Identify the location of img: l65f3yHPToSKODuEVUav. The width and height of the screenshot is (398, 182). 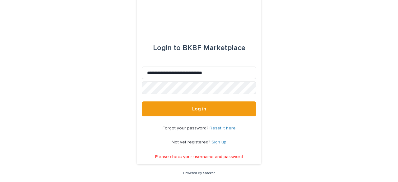
(199, 10).